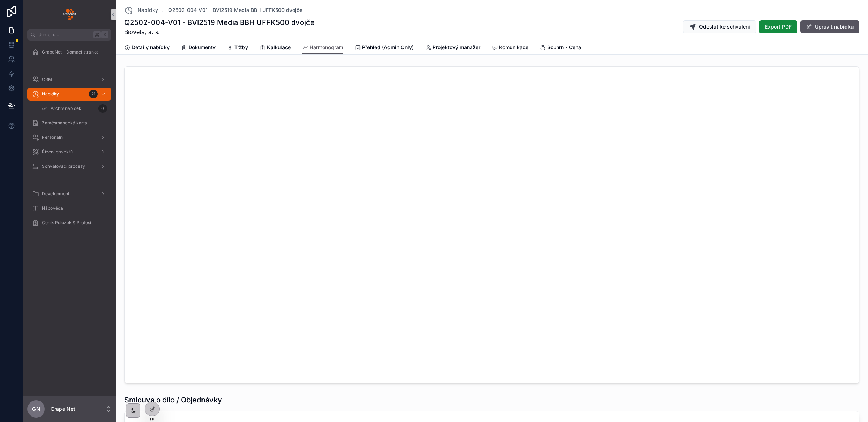 Image resolution: width=868 pixels, height=422 pixels. What do you see at coordinates (719, 27) in the screenshot?
I see `button: Odeslat ke schválení` at bounding box center [719, 27].